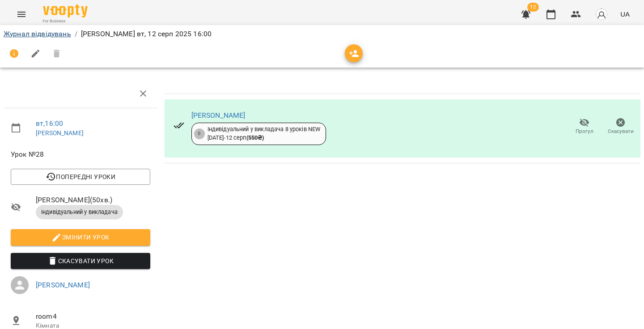  What do you see at coordinates (256, 137) in the screenshot?
I see `b: ( 550 ₴ )` at bounding box center [256, 137].